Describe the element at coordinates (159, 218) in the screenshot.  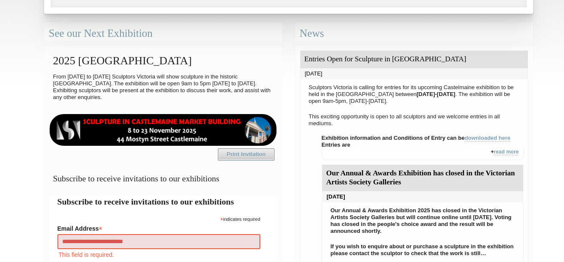
I see `div: indicates required` at that location.